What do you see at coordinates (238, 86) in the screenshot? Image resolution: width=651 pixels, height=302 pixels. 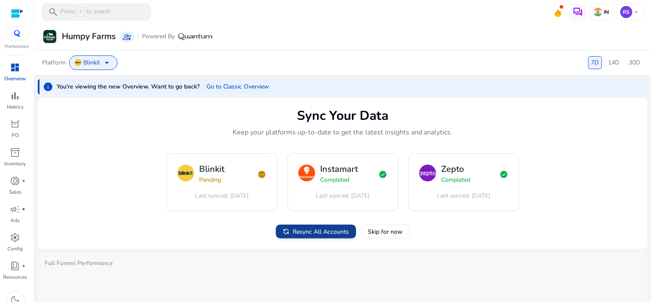 I see `span: Go to Classic Overview` at bounding box center [238, 86].